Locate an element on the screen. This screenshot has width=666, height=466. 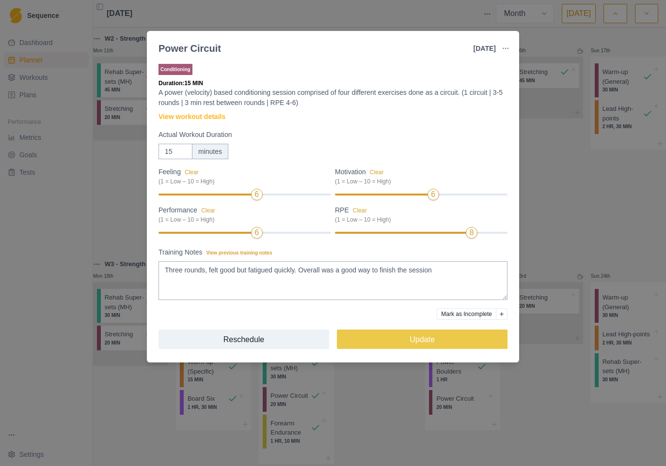
p: A power (velocity) based conditioning session comprised of four different exercises done as a cir... is located at coordinates (333, 98).